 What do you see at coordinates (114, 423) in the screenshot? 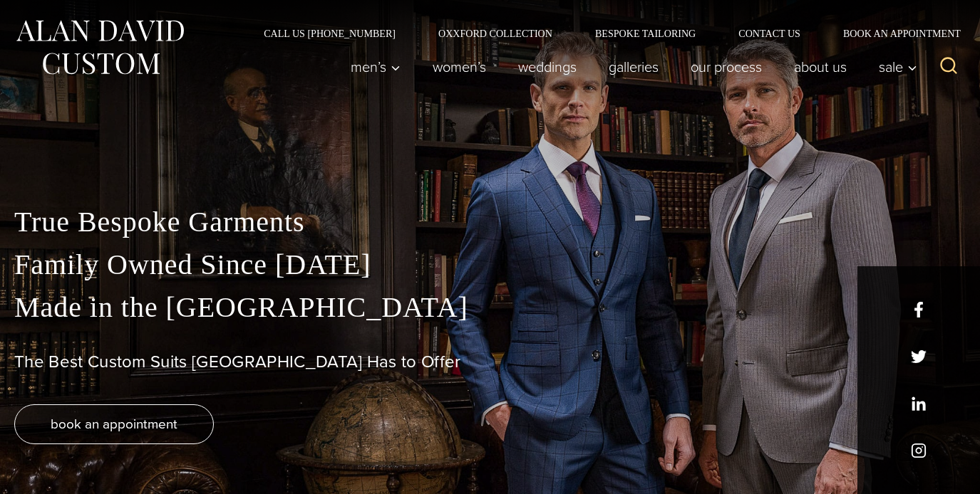
I see `span: book an appointment` at bounding box center [114, 423].